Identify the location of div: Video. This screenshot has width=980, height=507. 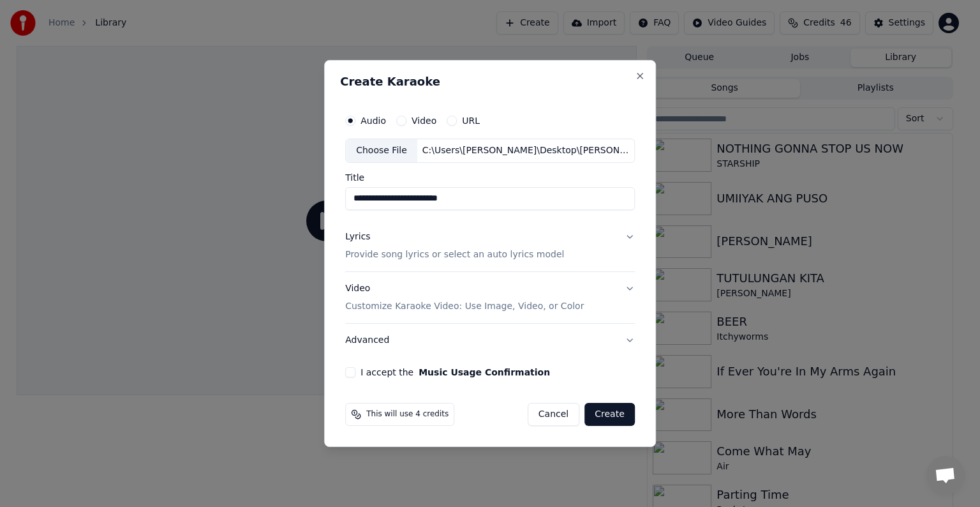
(465, 297).